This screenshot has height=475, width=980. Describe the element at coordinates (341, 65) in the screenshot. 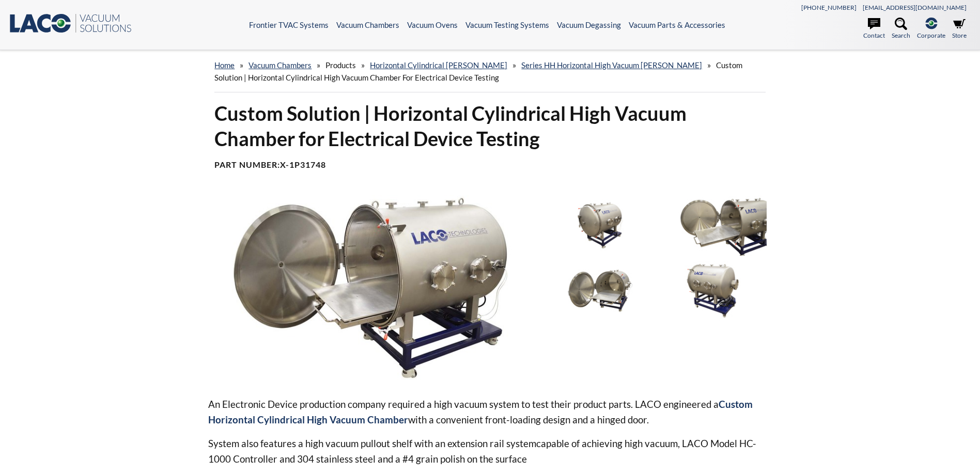

I see `span: Products` at that location.